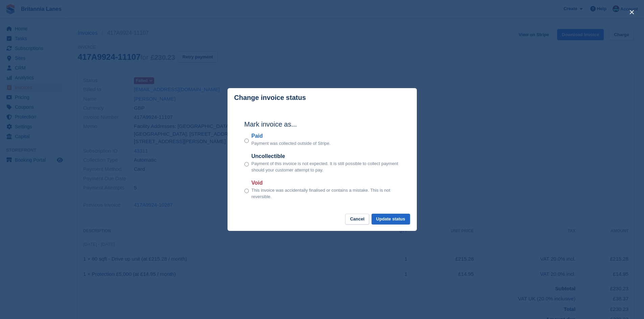 This screenshot has height=319, width=644. Describe the element at coordinates (322, 124) in the screenshot. I see `h2: Mark invoice as...` at that location.